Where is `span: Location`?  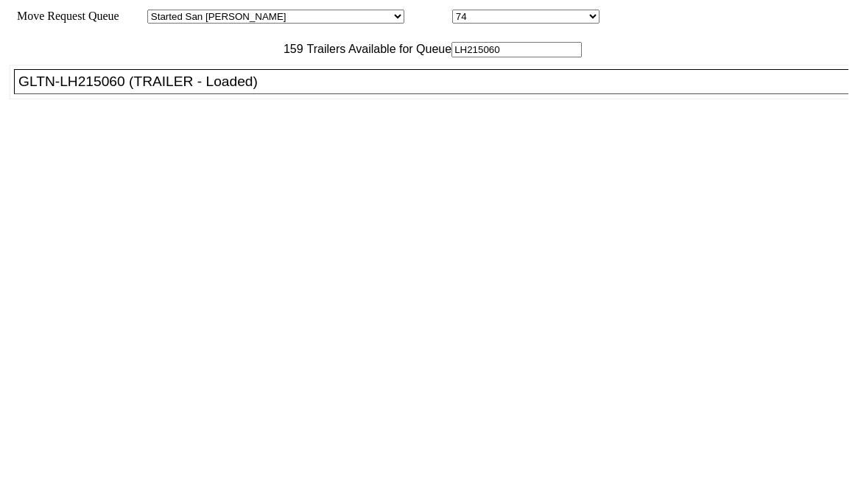
span: Location is located at coordinates (428, 15).